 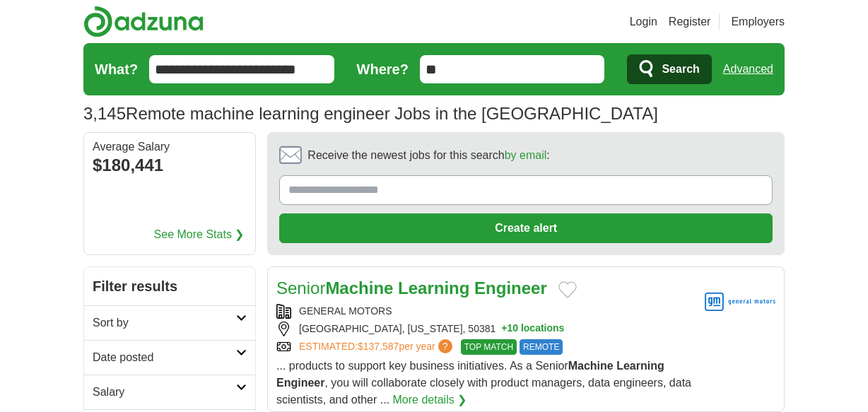 I want to click on span: $137,587, so click(x=378, y=346).